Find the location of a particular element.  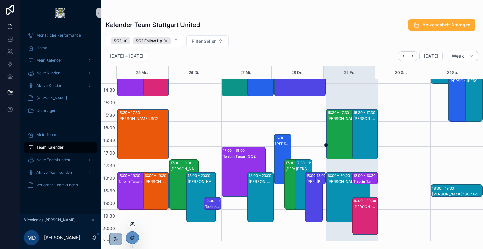

a: Monatliche Performance is located at coordinates (60, 35).